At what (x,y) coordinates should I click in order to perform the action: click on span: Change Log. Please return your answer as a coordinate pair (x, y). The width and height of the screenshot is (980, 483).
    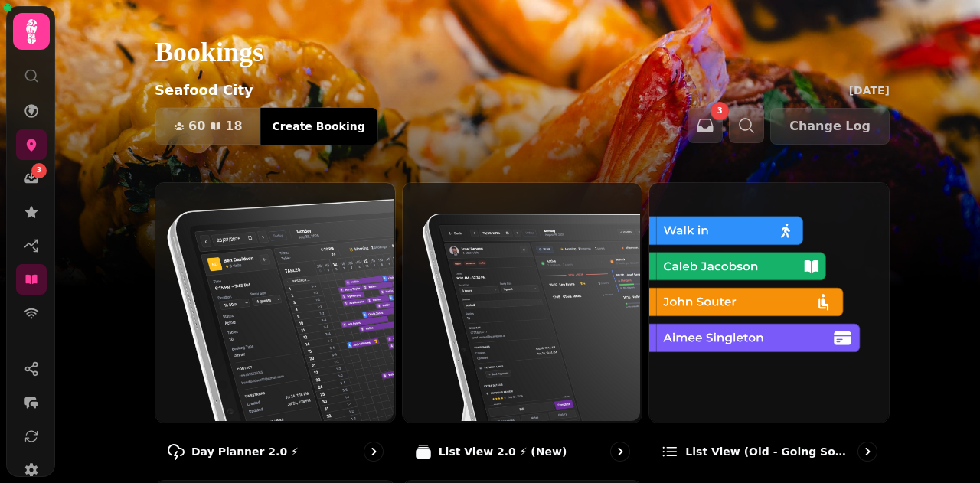
    Looking at the image, I should click on (831, 126).